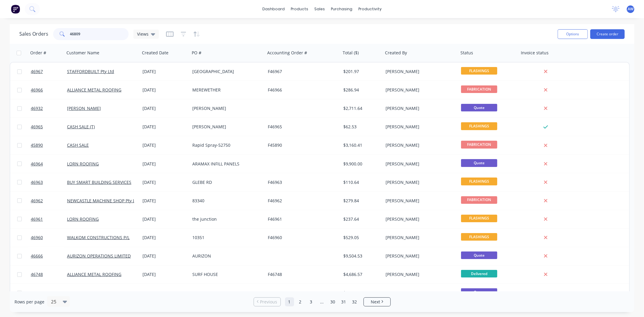 This screenshot has height=317, width=644. I want to click on div: $9,900.00, so click(361, 164).